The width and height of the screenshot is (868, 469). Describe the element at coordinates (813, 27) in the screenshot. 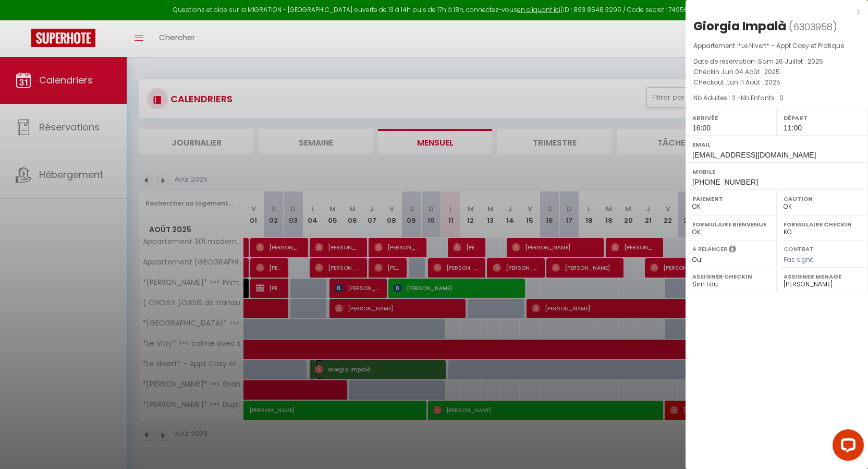

I see `span: 6303958` at that location.